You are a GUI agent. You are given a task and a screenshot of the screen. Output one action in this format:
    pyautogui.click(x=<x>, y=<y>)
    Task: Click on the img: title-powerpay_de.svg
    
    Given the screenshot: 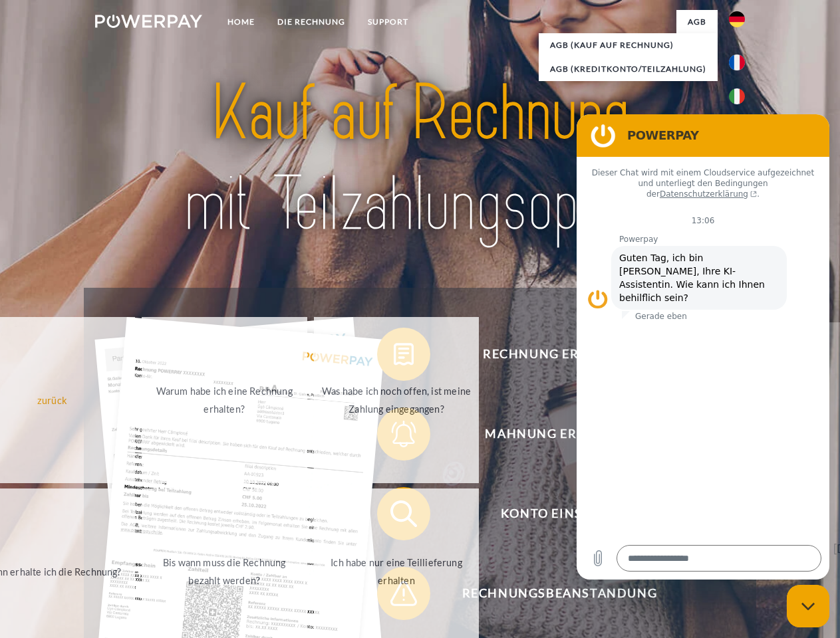 What is the action you would take?
    pyautogui.click(x=419, y=159)
    